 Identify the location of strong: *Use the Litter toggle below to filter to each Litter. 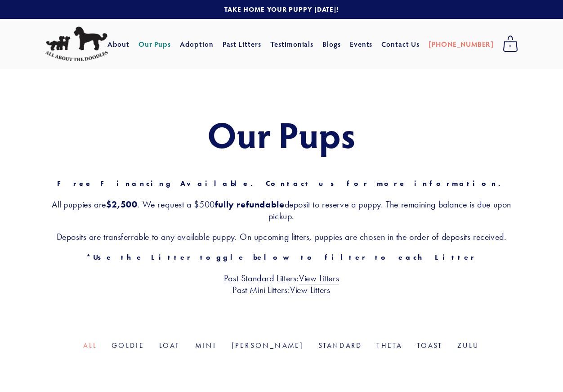
(281, 257).